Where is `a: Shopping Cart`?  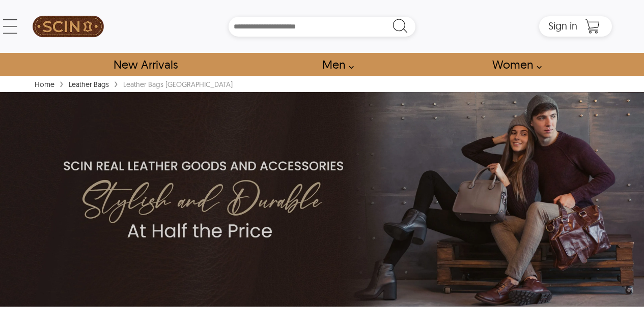 a: Shopping Cart is located at coordinates (593, 26).